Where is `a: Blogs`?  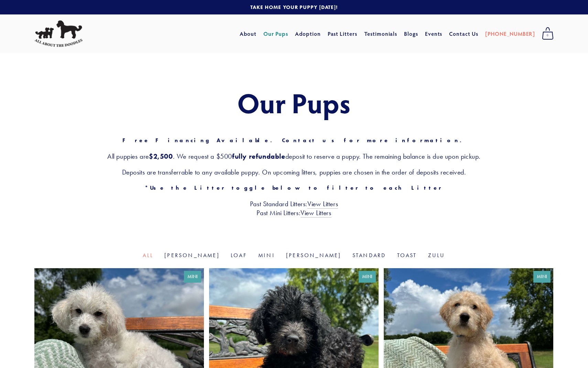
a: Blogs is located at coordinates (411, 33).